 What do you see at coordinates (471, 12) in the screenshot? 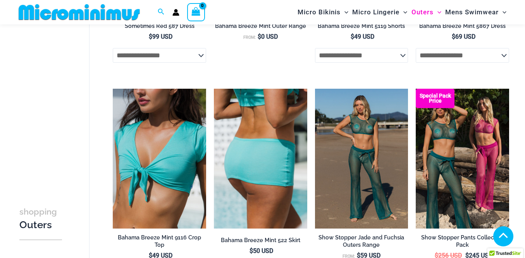
I see `span: Mens Swimwear` at bounding box center [471, 12].